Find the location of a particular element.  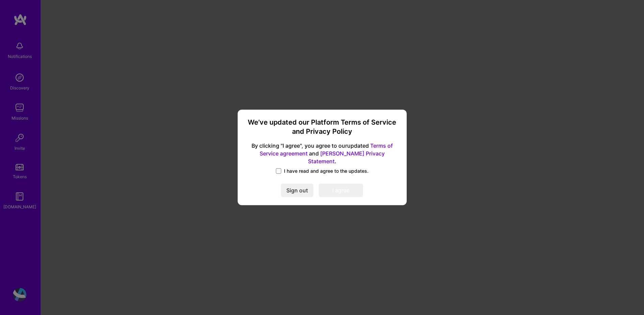

button: I agree is located at coordinates (341, 190).